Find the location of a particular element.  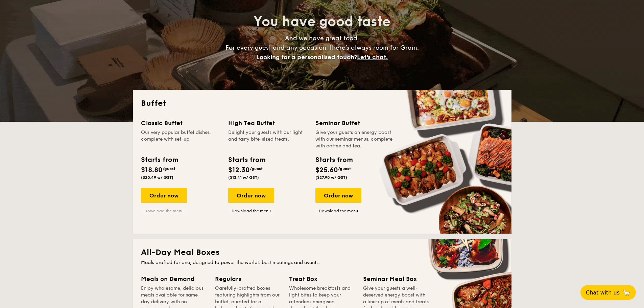

div: Meals on Demand is located at coordinates (174, 279).